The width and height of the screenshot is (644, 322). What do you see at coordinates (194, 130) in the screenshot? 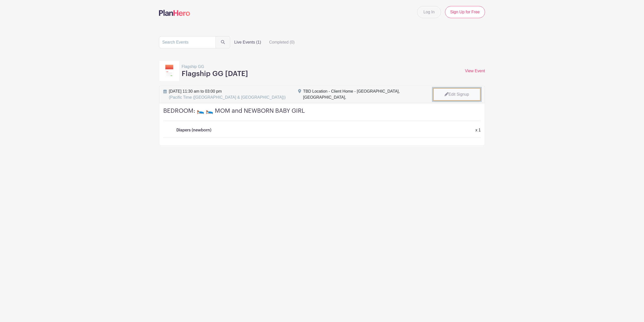
I see `p: Diapers (newborn)` at bounding box center [194, 130].